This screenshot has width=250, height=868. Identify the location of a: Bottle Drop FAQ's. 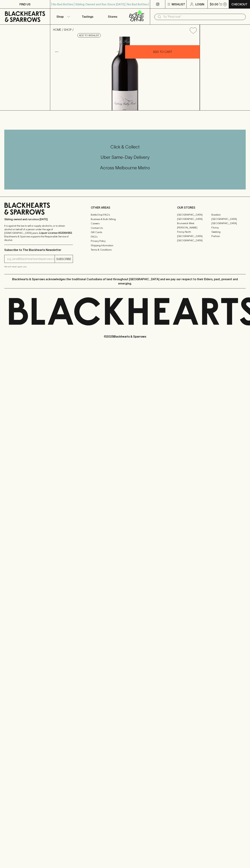
(125, 215).